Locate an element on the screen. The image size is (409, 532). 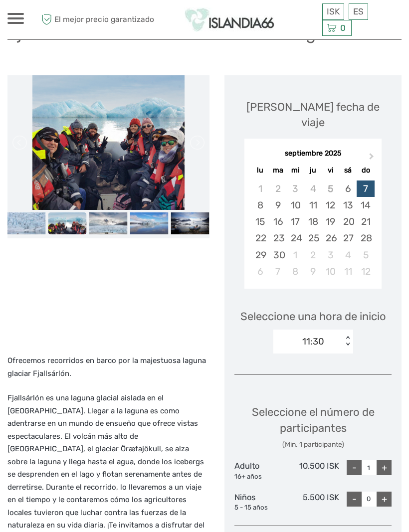
p: We're away right now. Please check back later! is located at coordinates (63, 21).